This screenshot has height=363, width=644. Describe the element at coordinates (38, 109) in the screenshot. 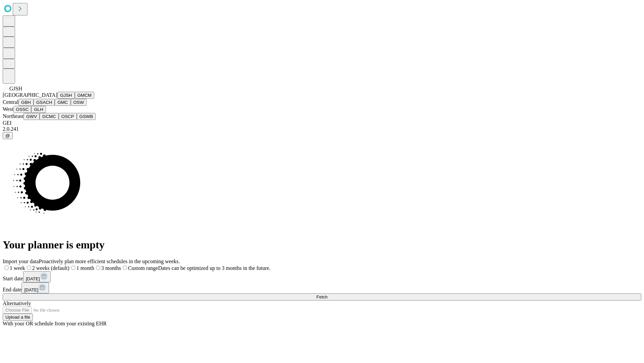

I see `button: GLH` at that location.